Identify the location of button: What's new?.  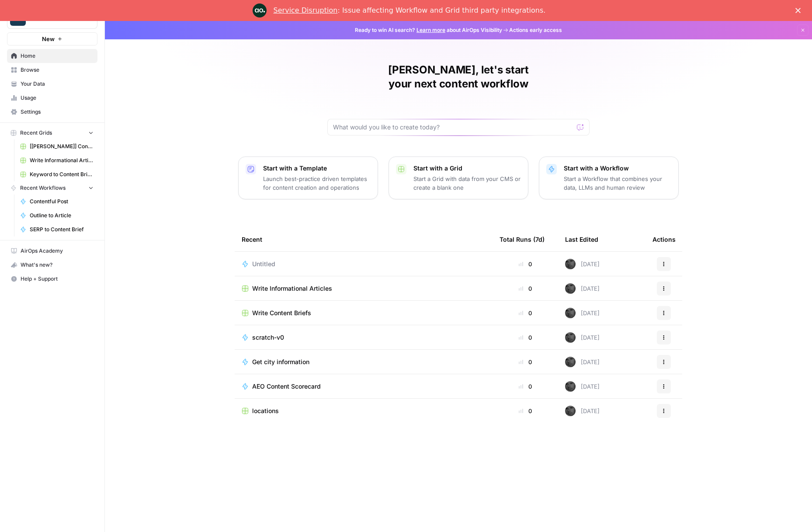
(52, 265).